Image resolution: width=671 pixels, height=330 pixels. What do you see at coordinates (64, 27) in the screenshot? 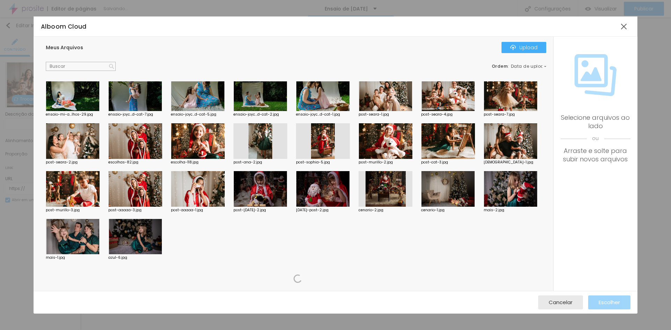
I see `span: Alboom Cloud` at bounding box center [64, 27].